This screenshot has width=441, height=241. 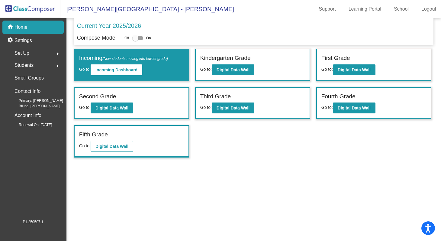 I want to click on span: Students, so click(x=24, y=65).